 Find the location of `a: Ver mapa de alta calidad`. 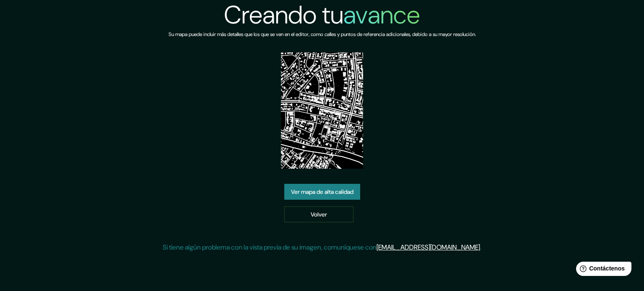

a: Ver mapa de alta calidad is located at coordinates (322, 192).